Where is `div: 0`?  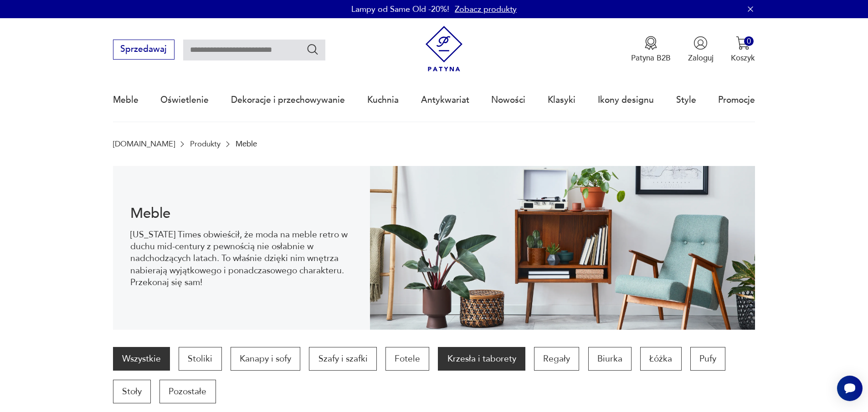
div: 0 is located at coordinates (749, 41).